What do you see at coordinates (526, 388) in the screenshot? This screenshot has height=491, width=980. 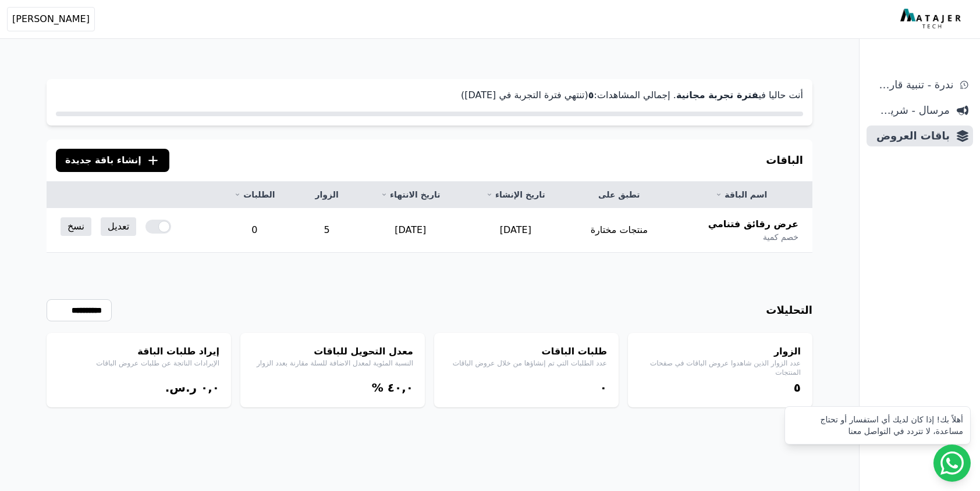 I see `div: ۰` at bounding box center [526, 388].